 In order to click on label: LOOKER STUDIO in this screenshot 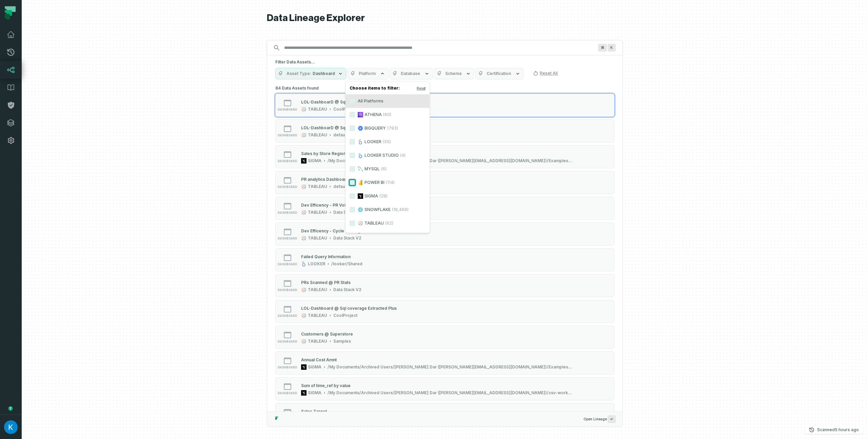, I will do `click(388, 155)`.